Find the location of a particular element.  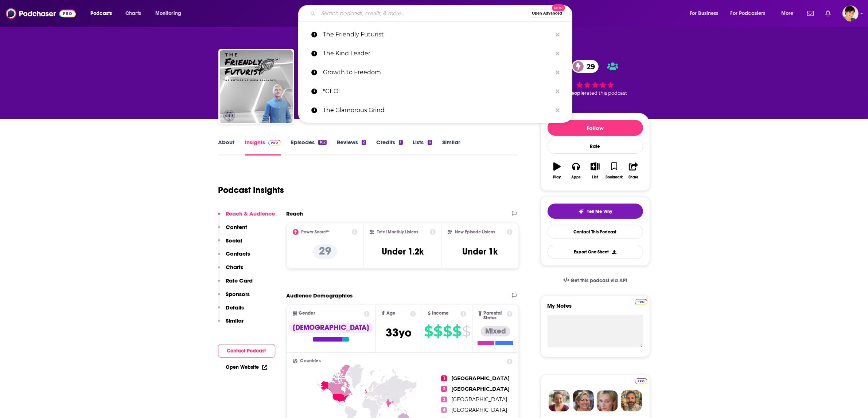

span: 33 yo is located at coordinates (398, 332).